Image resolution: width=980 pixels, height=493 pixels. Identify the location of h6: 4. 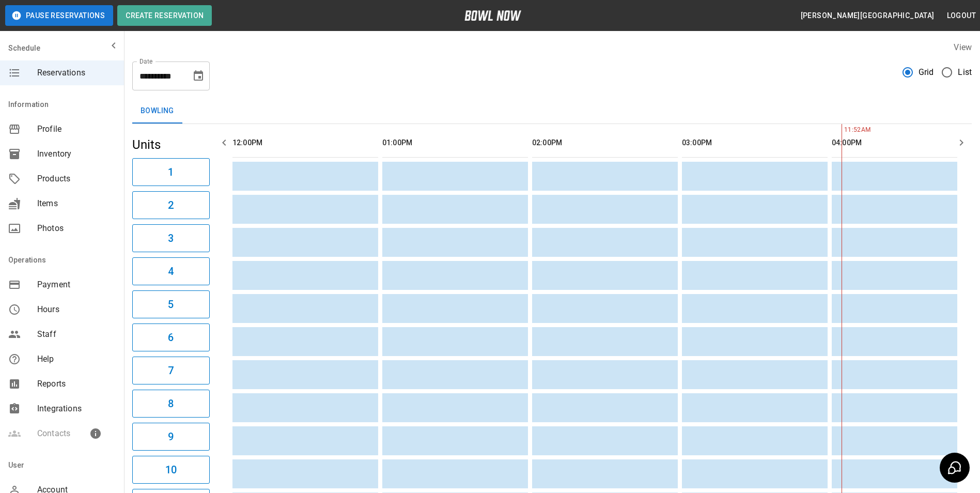
(171, 271).